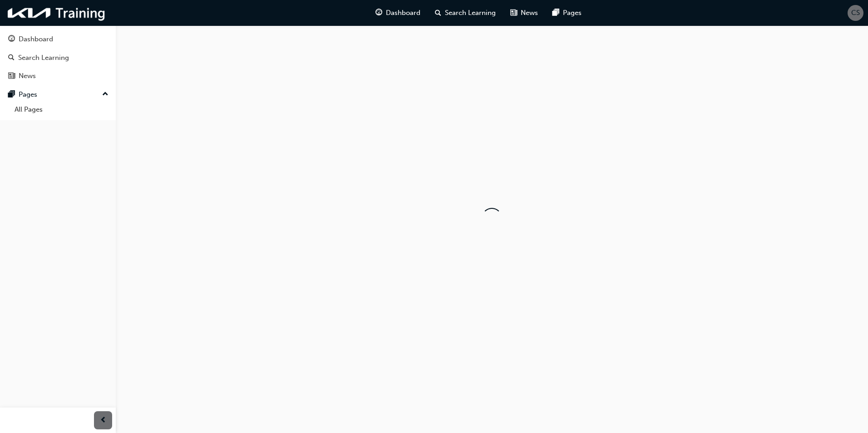 This screenshot has height=433, width=868. What do you see at coordinates (58, 58) in the screenshot?
I see `a: Search Learning` at bounding box center [58, 58].